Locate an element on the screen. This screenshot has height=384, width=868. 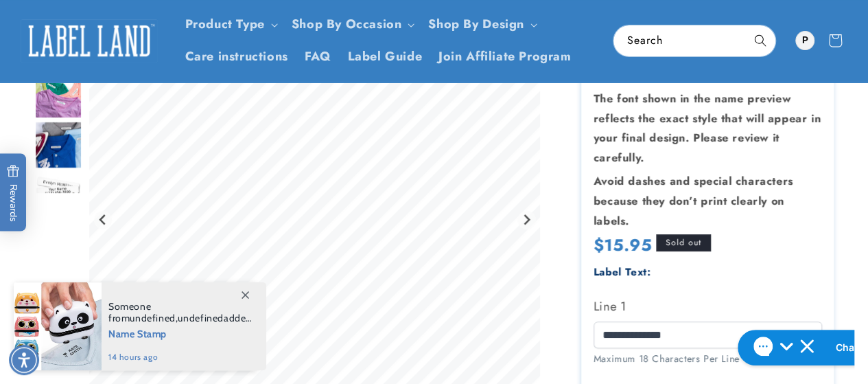
div: Go to slide 3 is located at coordinates (59, 145).